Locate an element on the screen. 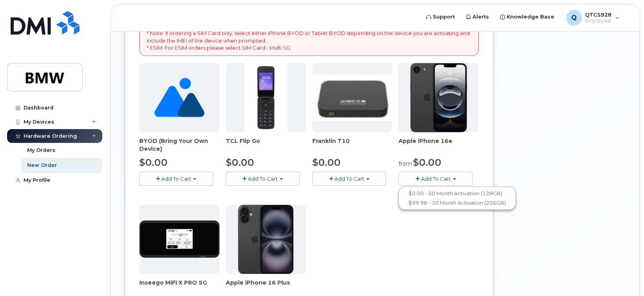 The image size is (644, 296). span: Support is located at coordinates (444, 17).